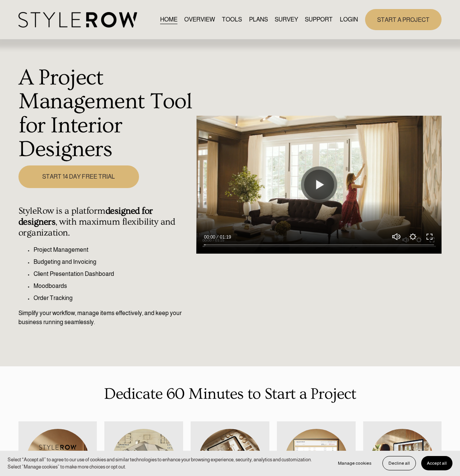 The height and width of the screenshot is (476, 460). I want to click on span: SUPPORT, so click(319, 20).